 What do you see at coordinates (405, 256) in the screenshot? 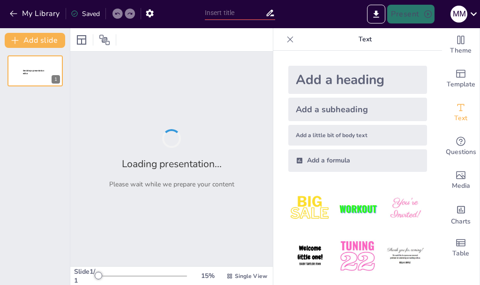
I see `img: 6.jpeg` at bounding box center [405, 256].